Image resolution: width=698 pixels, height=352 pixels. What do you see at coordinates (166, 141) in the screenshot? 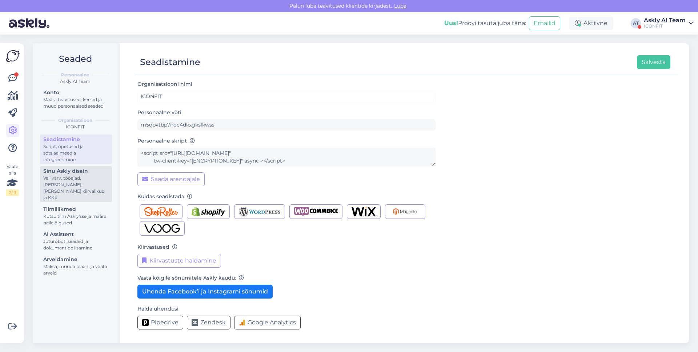
I see `label: Personaalne skript` at bounding box center [166, 141].